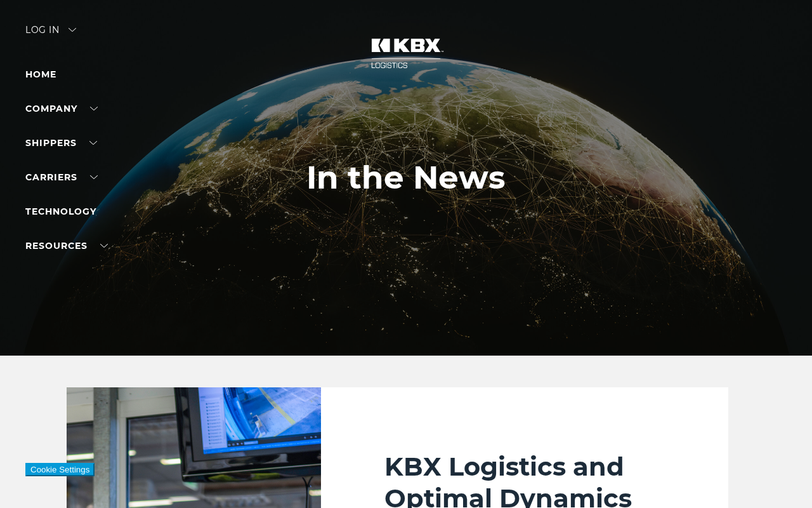  I want to click on div: Chat Widget, so click(780, 477).